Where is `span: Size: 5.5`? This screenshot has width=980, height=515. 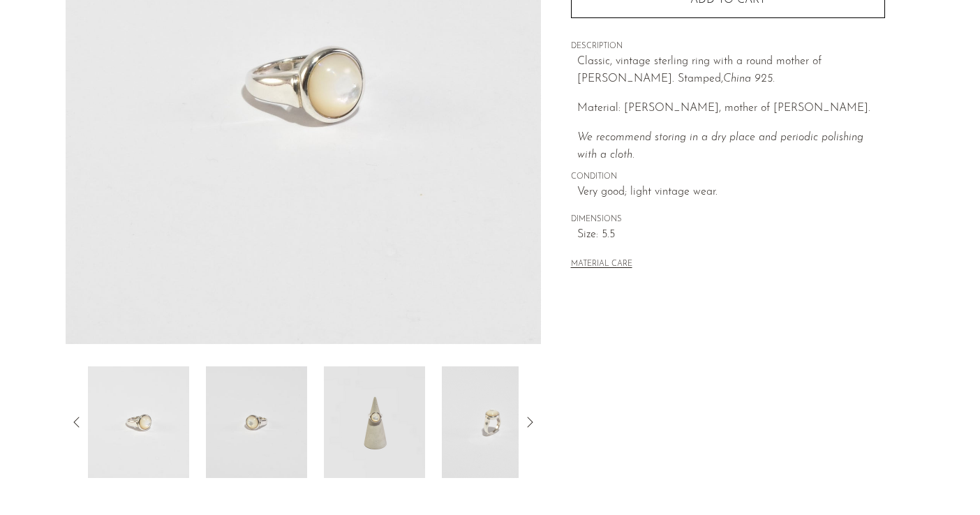
span: Size: 5.5 is located at coordinates (730, 235).